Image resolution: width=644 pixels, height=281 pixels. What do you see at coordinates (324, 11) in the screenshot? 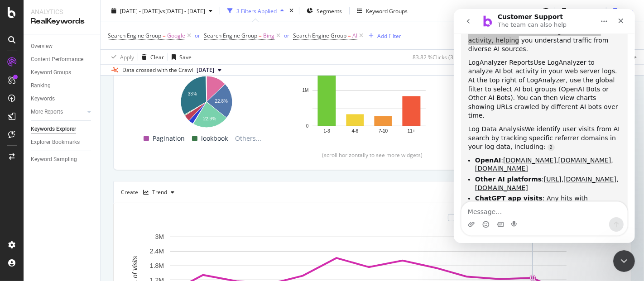
I see `button: Segments` at bounding box center [324, 11].